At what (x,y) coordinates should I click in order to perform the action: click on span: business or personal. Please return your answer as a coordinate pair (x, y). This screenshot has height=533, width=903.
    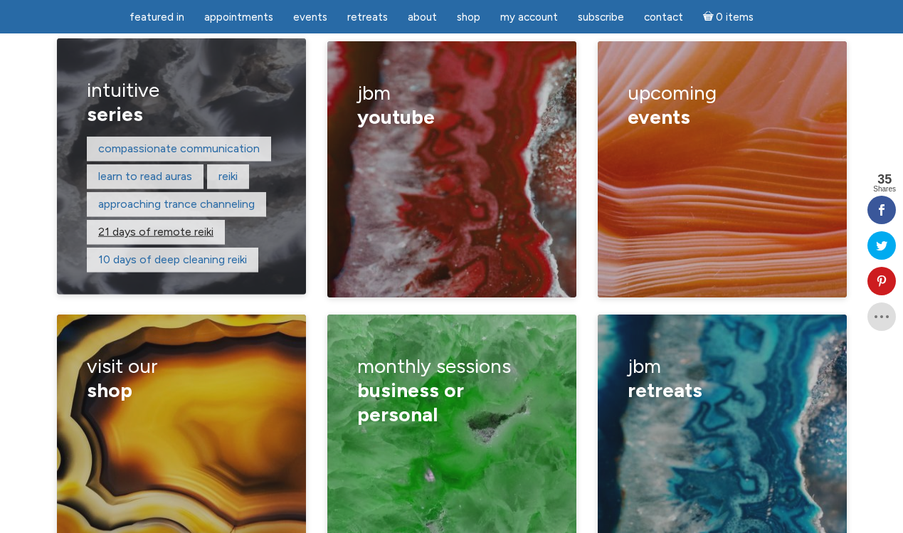
    Looking at the image, I should click on (411, 402).